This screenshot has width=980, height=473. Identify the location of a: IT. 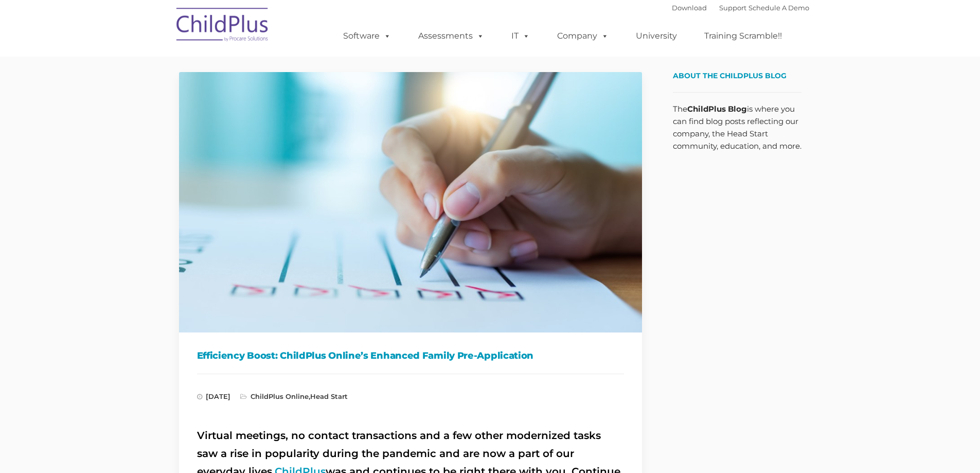
(521, 36).